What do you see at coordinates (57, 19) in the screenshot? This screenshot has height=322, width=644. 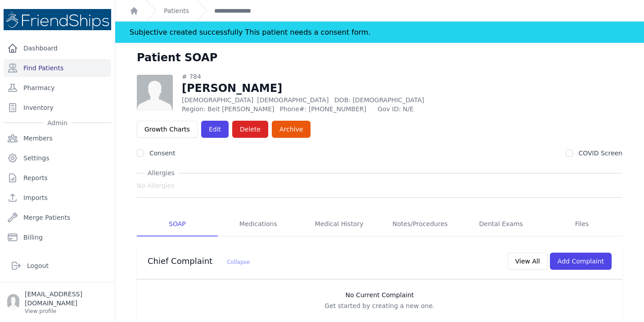 I see `img: Medical Missions EMR` at bounding box center [57, 19].